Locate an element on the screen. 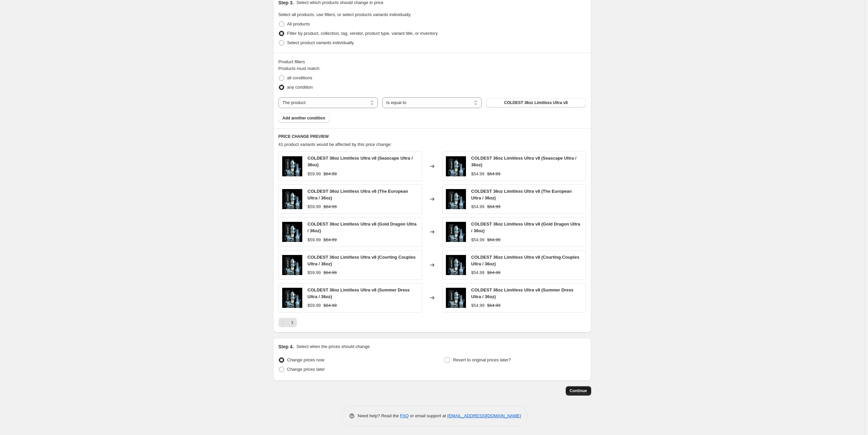 Image resolution: width=868 pixels, height=435 pixels. span: COLDEST 36oz Limitless Ultra v8 is located at coordinates (536, 103).